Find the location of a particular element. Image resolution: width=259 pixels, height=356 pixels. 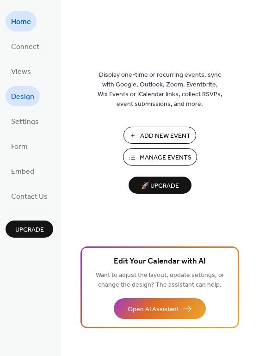

a: Settings is located at coordinates (25, 121).